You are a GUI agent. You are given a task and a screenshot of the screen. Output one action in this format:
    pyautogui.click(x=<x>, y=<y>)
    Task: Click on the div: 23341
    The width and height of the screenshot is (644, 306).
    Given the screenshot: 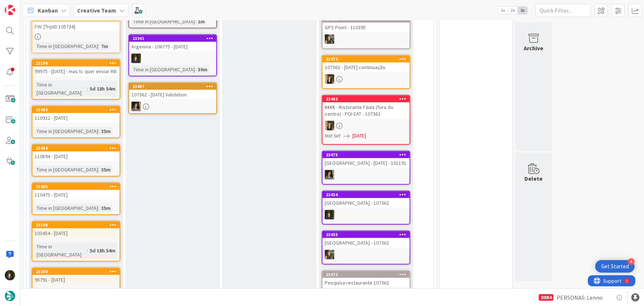 What is the action you would take?
    pyautogui.click(x=173, y=39)
    